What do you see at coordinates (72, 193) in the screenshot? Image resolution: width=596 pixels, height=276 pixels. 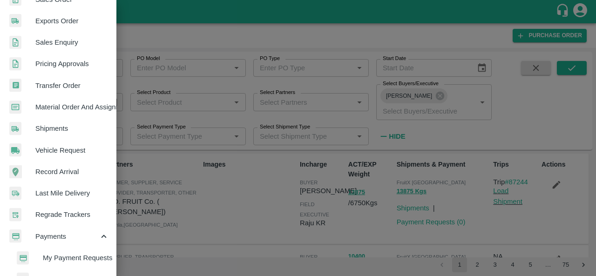 I see `span: Last Mile Delivery` at bounding box center [72, 193].